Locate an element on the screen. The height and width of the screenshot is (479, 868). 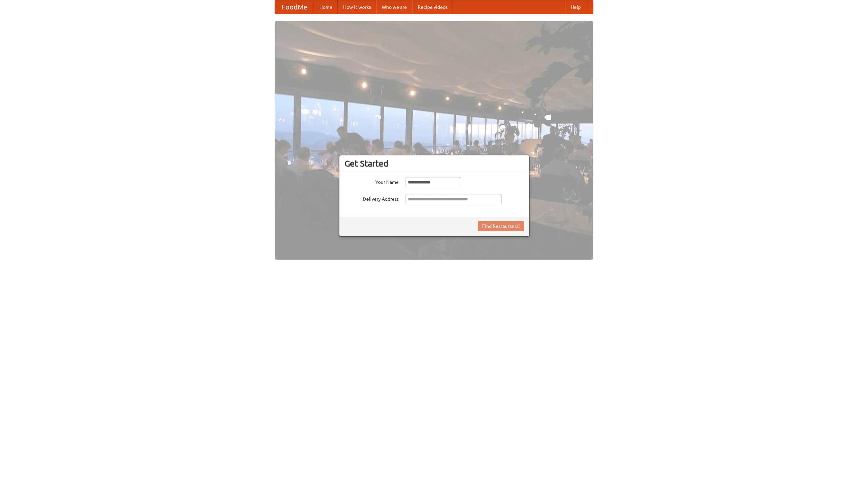
a: How it works is located at coordinates (357, 7).